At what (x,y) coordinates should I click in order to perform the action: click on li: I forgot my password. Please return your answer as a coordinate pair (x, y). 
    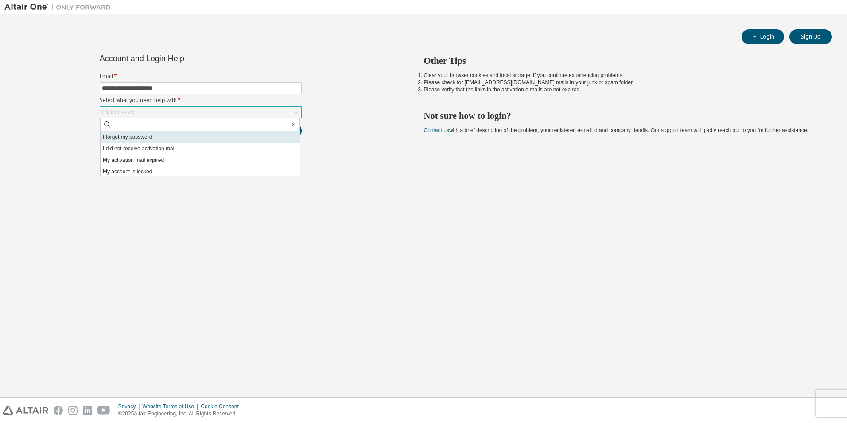
    Looking at the image, I should click on (200, 137).